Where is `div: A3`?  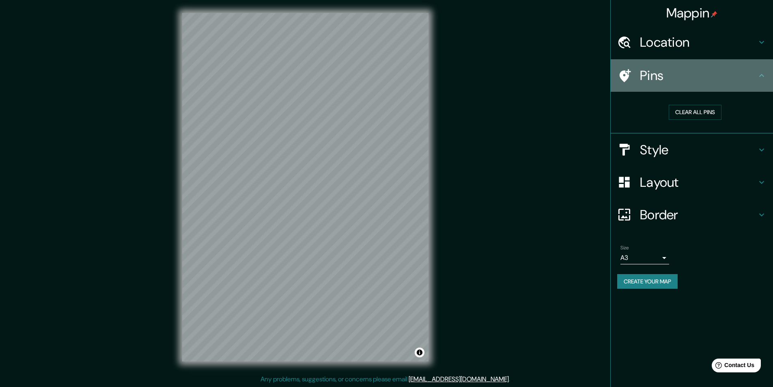 div: A3 is located at coordinates (645, 258).